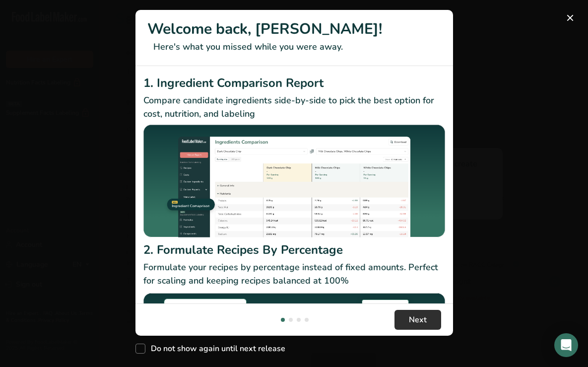 The height and width of the screenshot is (367, 588). What do you see at coordinates (215, 349) in the screenshot?
I see `span: Do not show again until next release` at bounding box center [215, 349].